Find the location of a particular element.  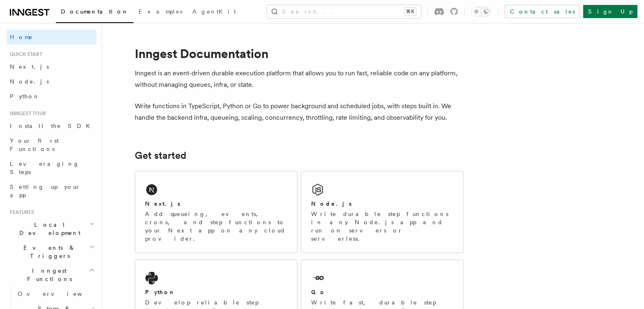

h2: Next.js is located at coordinates (163, 203).